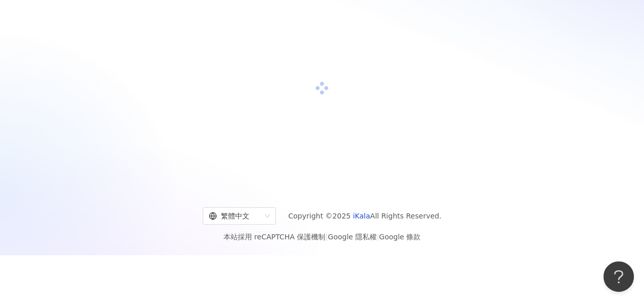  What do you see at coordinates (400, 237) in the screenshot?
I see `a: Google 條款` at bounding box center [400, 237].